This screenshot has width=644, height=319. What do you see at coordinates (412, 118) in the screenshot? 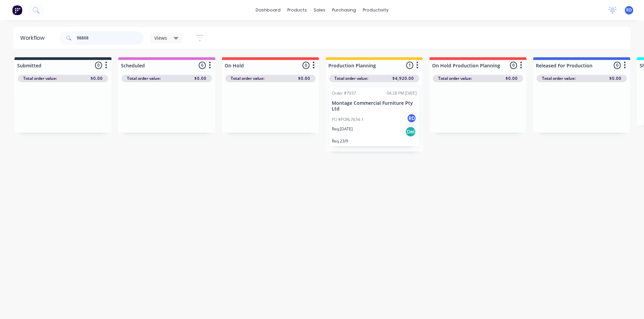
I see `div: RD` at bounding box center [412, 118].